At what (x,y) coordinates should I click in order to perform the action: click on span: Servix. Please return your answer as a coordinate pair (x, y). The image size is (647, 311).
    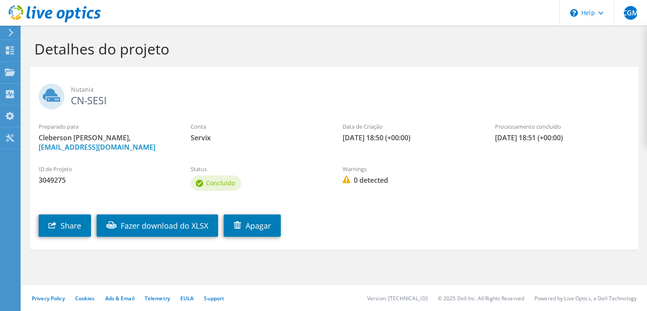
    Looking at the image, I should click on (258, 138).